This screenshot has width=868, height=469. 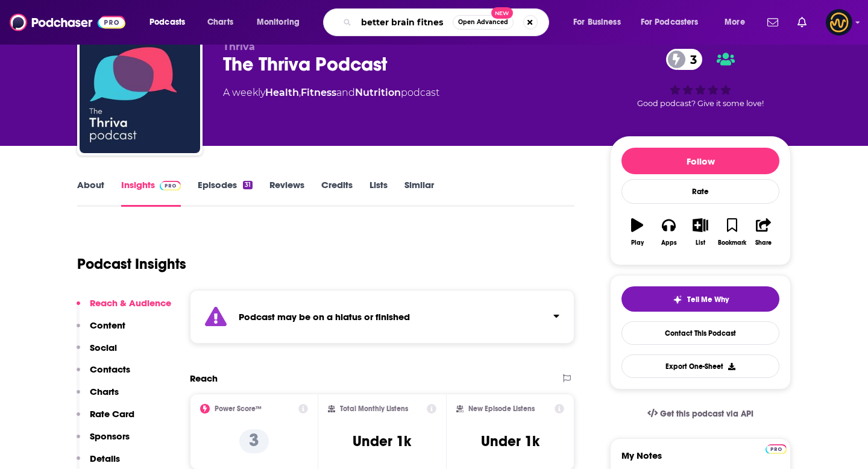 I want to click on div: 3Good podcast? Give it some love!, so click(x=700, y=78).